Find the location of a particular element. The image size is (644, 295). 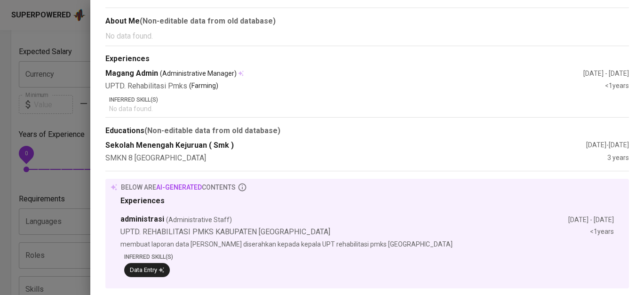

div: Magang Admin is located at coordinates (345, 73).